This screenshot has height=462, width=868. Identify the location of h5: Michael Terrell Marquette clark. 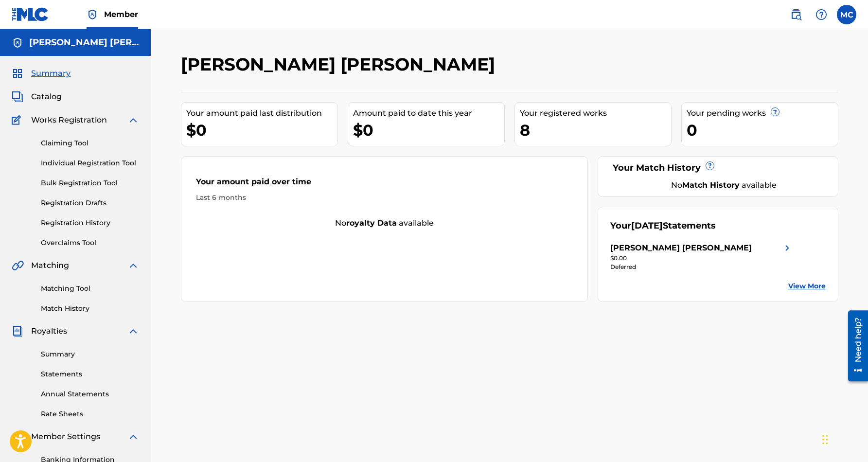
(84, 42).